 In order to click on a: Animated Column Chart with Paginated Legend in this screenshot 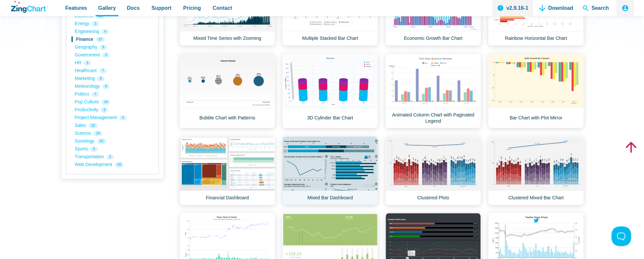, I will do `click(433, 91)`.